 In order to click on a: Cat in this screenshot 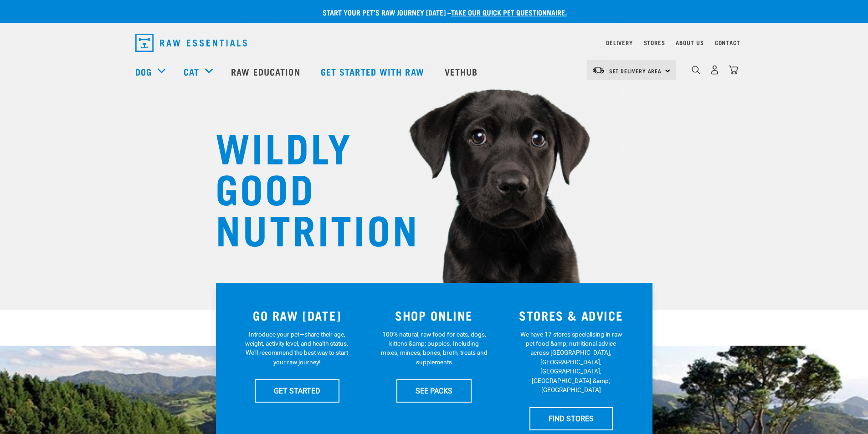, I will do `click(191, 71)`.